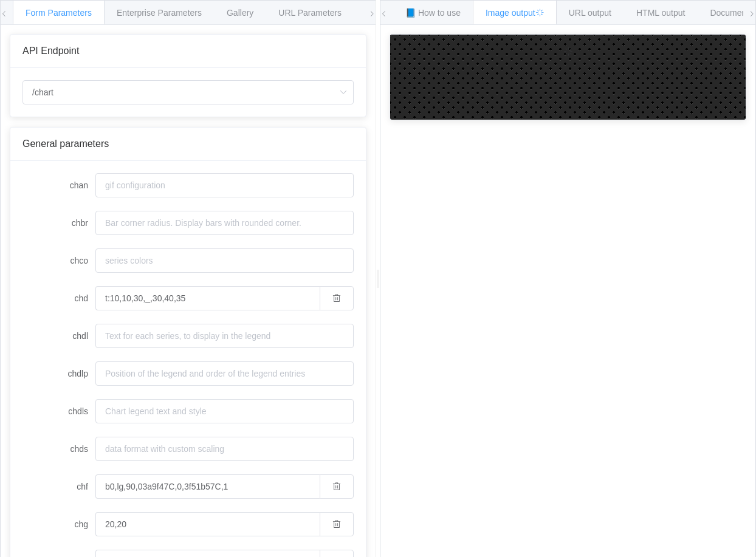 Image resolution: width=756 pixels, height=557 pixels. I want to click on span: 📘 How to use, so click(433, 13).